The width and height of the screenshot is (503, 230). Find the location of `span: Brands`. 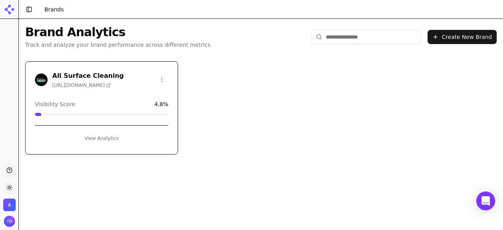

span: Brands is located at coordinates (54, 9).